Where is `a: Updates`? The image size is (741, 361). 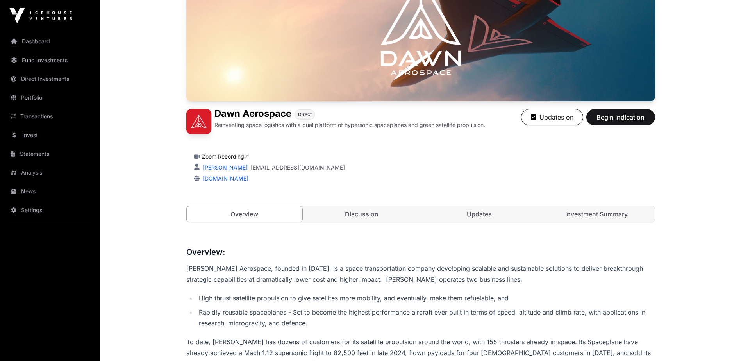
a: Updates is located at coordinates (479, 214).